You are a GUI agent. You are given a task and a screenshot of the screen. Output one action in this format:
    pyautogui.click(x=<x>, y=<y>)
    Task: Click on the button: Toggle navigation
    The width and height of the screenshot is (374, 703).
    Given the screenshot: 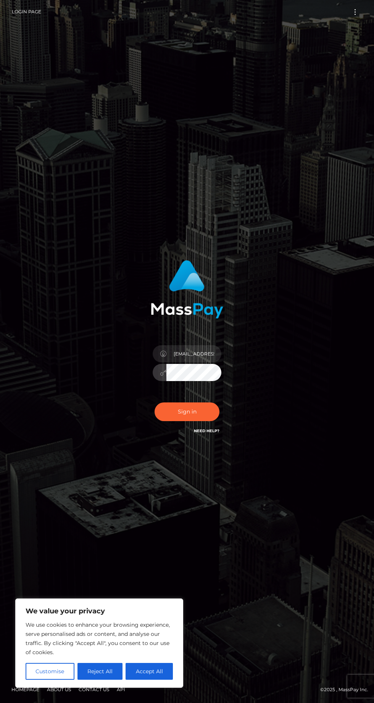 What is the action you would take?
    pyautogui.click(x=355, y=12)
    